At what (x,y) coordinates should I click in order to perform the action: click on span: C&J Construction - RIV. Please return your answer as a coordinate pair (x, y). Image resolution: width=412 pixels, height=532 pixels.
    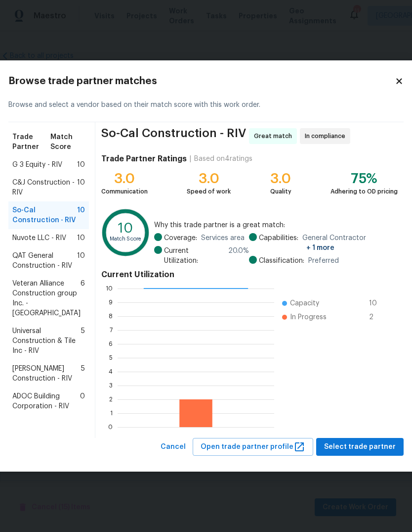
    Looking at the image, I should click on (44, 188).